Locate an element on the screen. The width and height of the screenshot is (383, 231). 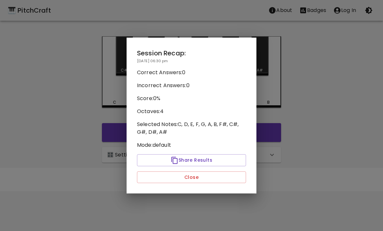
button: Close is located at coordinates (191, 177).